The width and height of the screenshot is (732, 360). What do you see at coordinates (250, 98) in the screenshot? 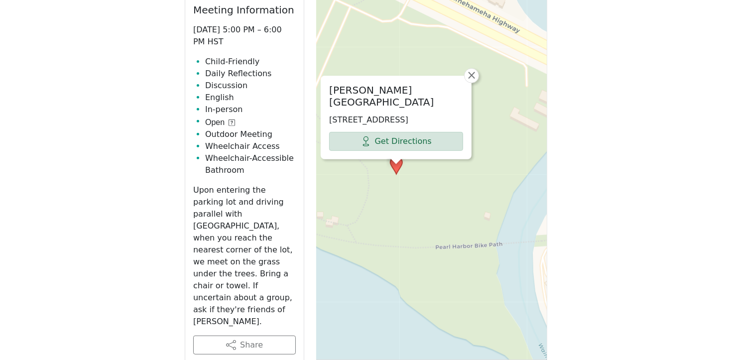
I see `li: English` at bounding box center [250, 98].